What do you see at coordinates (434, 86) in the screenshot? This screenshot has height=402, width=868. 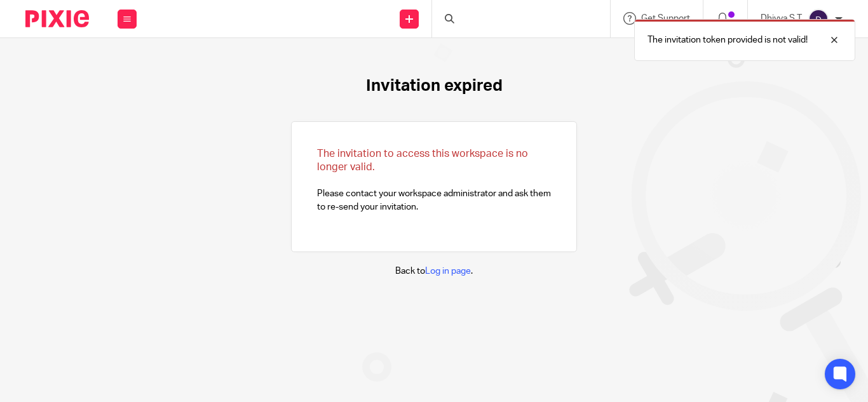 I see `h1: Invitation expired` at bounding box center [434, 86].